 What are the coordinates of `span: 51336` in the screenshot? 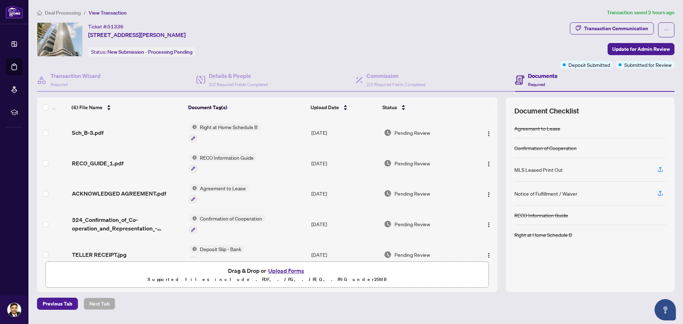 It's located at (115, 27).